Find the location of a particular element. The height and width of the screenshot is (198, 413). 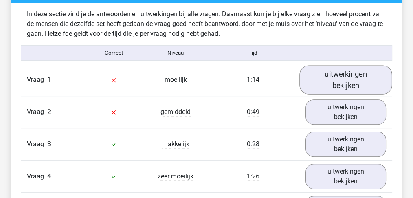

span: 4 is located at coordinates (49, 176).